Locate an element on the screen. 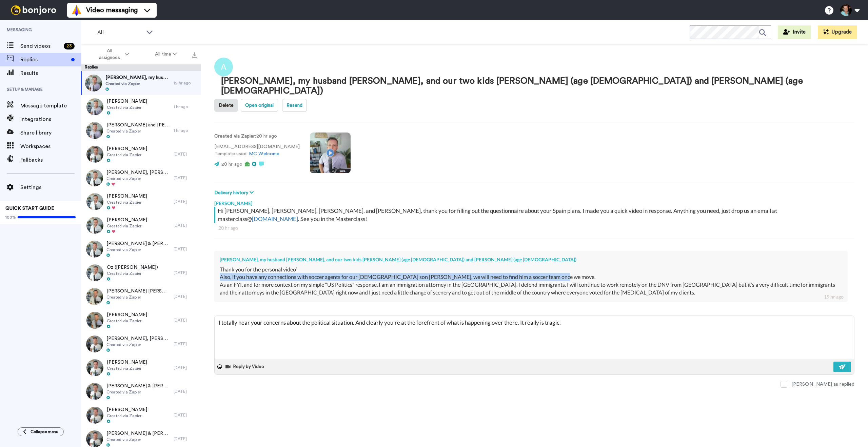  div: 19 hr ago is located at coordinates (833, 297).